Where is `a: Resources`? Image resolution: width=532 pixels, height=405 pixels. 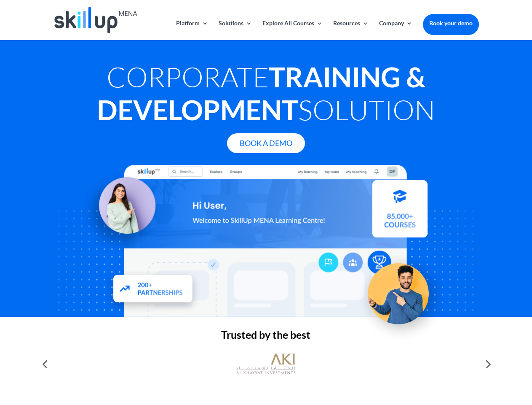 a: Resources is located at coordinates (351, 30).